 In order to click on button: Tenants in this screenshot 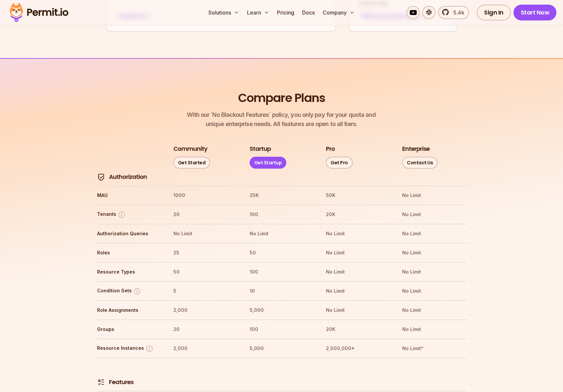, I will do `click(111, 215)`.